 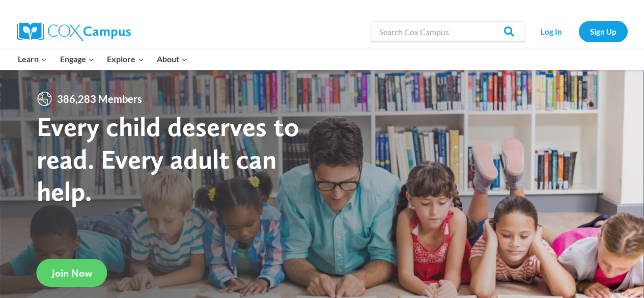 I want to click on span: Learn, so click(x=32, y=59).